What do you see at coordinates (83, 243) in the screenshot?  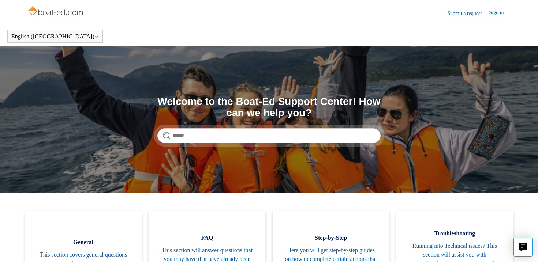 I see `span: General` at bounding box center [83, 243].